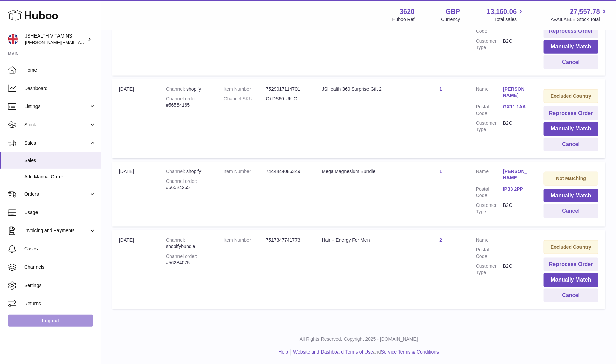  Describe the element at coordinates (407, 11) in the screenshot. I see `strong: 3620` at that location.